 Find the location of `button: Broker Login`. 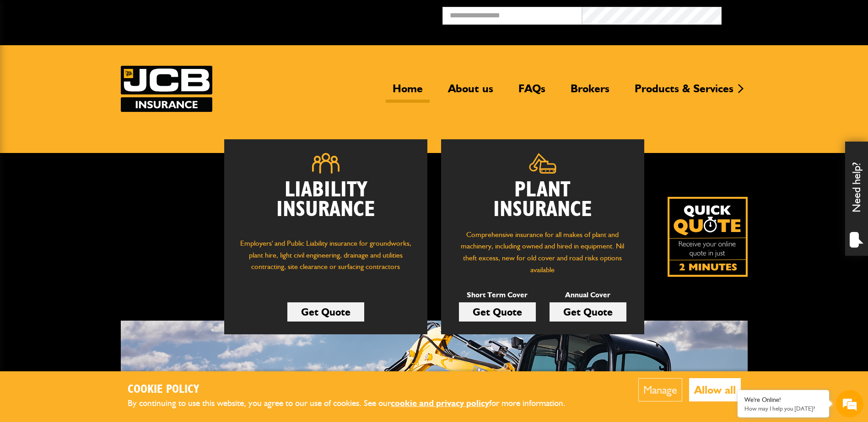

button: Broker Login is located at coordinates (791, 13).